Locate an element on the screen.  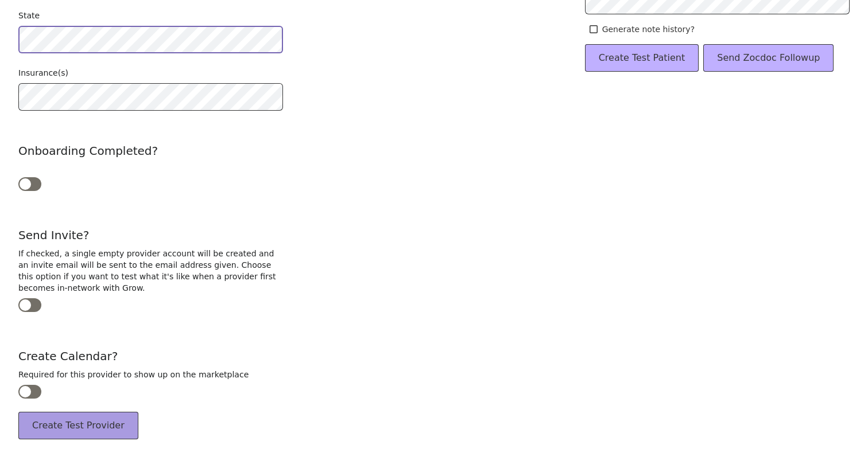
label: Insurance(s) is located at coordinates (43, 73).